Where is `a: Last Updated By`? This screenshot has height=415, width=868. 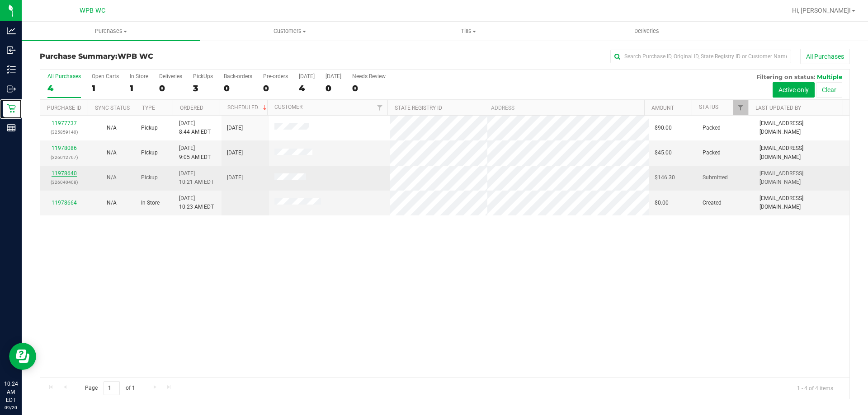 a: Last Updated By is located at coordinates (778, 108).